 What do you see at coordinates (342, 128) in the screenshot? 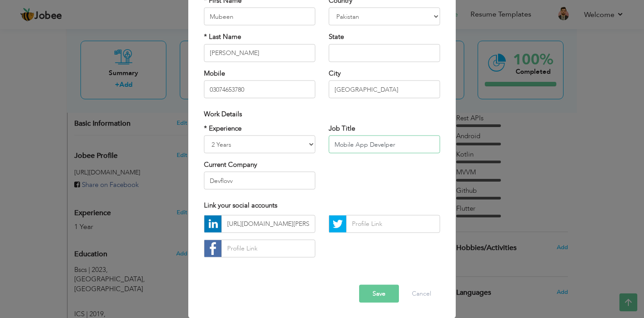
I see `label: Job Title` at bounding box center [342, 128].